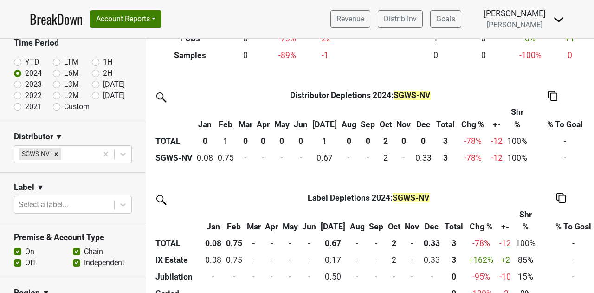  What do you see at coordinates (445, 158) in the screenshot?
I see `th: 3.333` at bounding box center [445, 158].